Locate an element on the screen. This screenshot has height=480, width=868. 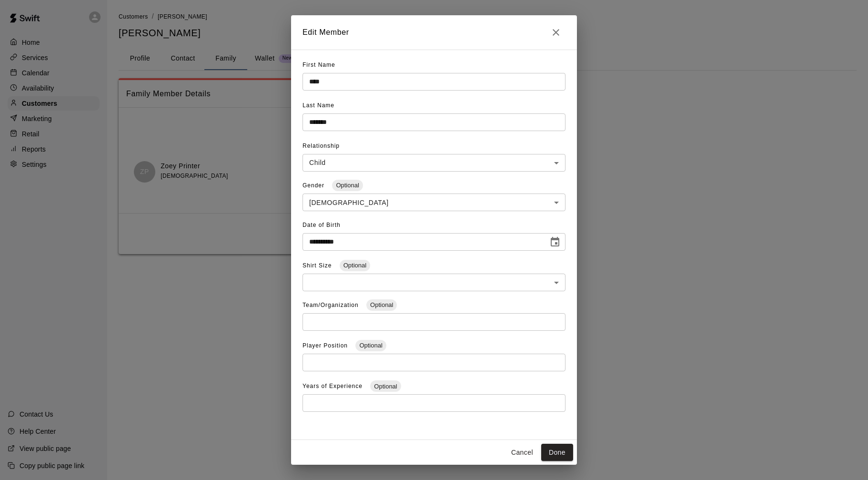
span: Relationship is located at coordinates (321, 146).